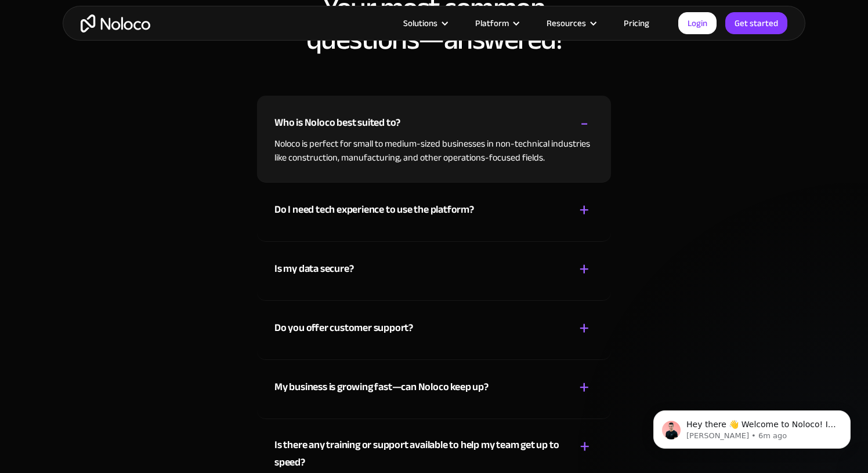 This screenshot has height=473, width=868. What do you see at coordinates (116, 44) in the screenshot?
I see `div: message notification from Darragh, 6m ago. Hey there 👋 Welcome to Noloco! If you have any questio...` at bounding box center [116, 44].